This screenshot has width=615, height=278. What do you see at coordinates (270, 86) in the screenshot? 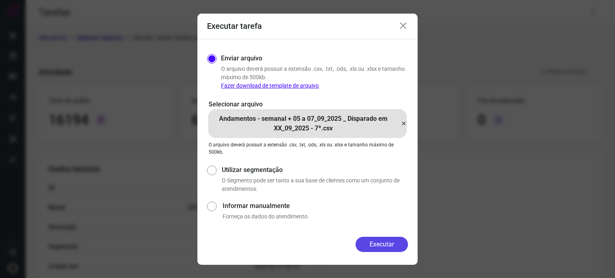
I see `a: Fazer download de template de arquivo` at bounding box center [270, 86].